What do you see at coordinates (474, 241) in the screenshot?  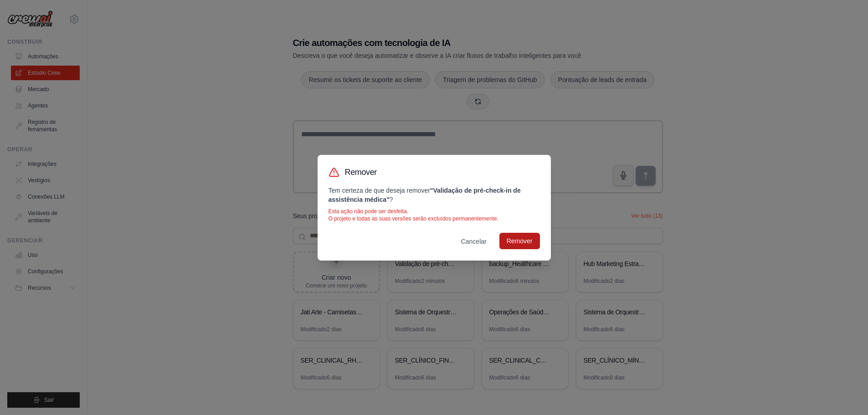 I see `button: Cancelar` at bounding box center [474, 241].